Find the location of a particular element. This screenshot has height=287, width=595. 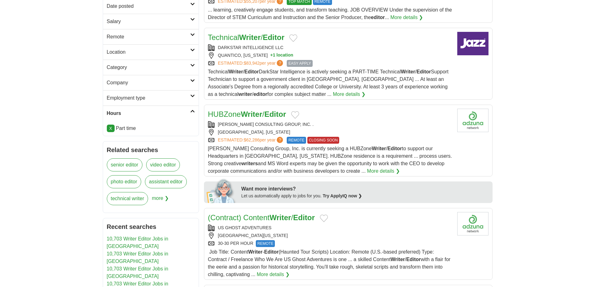

a: Location is located at coordinates (151, 52).